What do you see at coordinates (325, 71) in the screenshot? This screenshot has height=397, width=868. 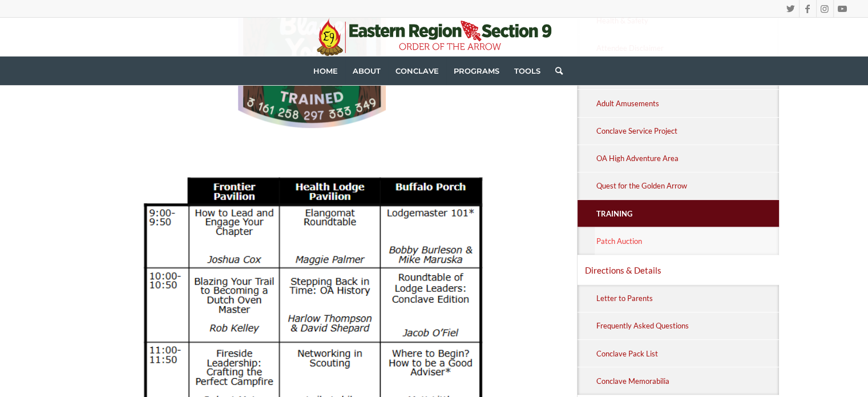 I see `a: Home` at bounding box center [325, 71].